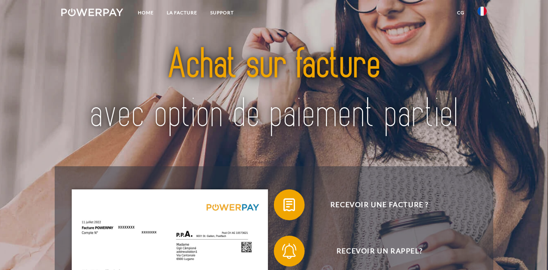 The image size is (548, 270). Describe the element at coordinates (482, 11) in the screenshot. I see `img: fr` at that location.